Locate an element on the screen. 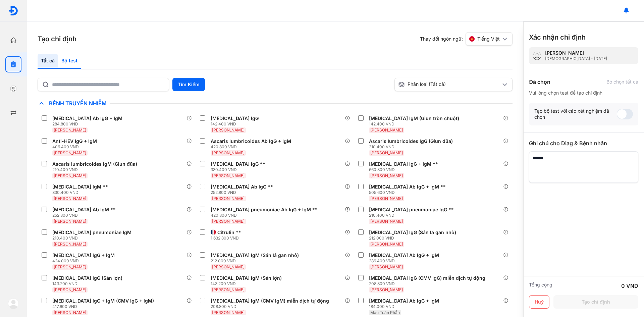 The height and width of the screenshot is (317, 644). div: 1.632.800 VND is located at coordinates (227, 238).